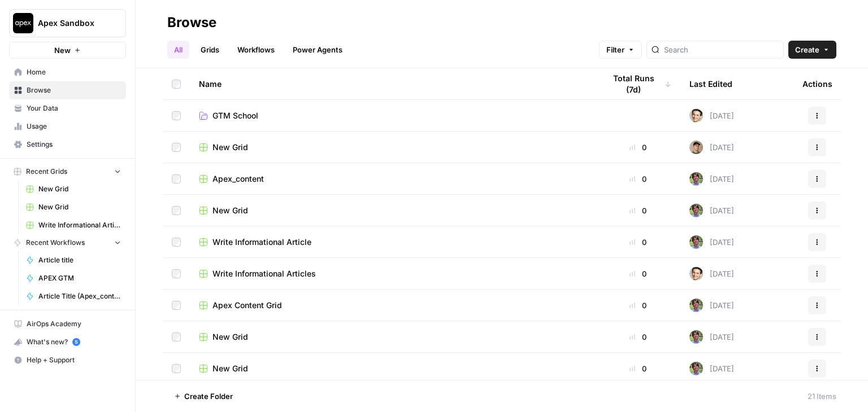 The width and height of the screenshot is (868, 412). Describe the element at coordinates (208, 396) in the screenshot. I see `span: Create Folder` at that location.